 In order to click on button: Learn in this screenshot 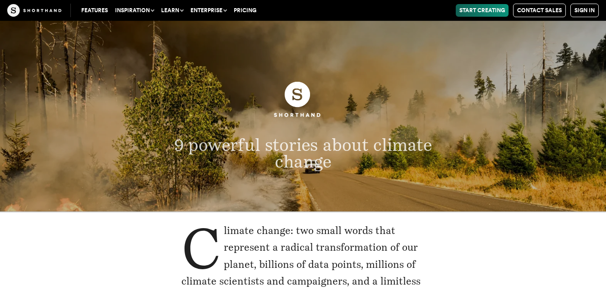, I will do `click(172, 10)`.